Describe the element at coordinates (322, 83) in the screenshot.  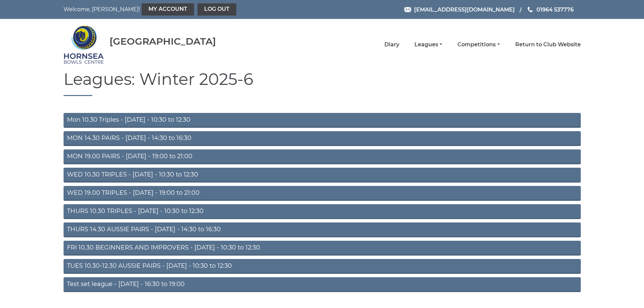
I see `h1: Leagues: Winter 2025-6` at that location.